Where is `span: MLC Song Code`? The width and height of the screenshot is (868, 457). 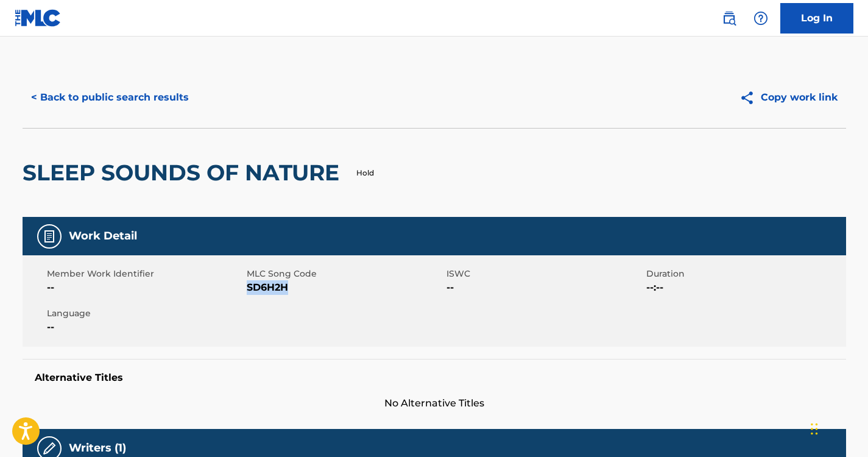 span: MLC Song Code is located at coordinates (345, 274).